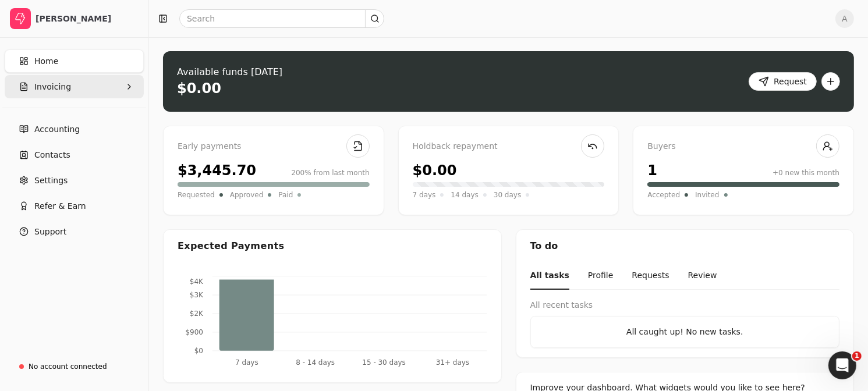 The width and height of the screenshot is (868, 391). I want to click on button: Profile, so click(601, 275).